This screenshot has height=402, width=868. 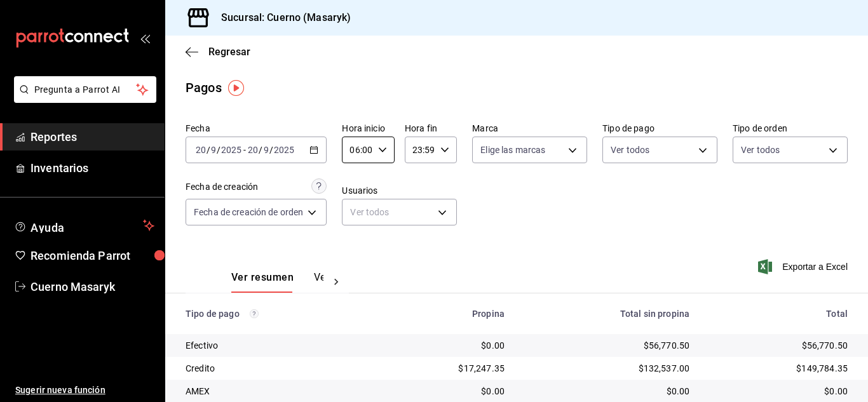 What do you see at coordinates (85, 90) in the screenshot?
I see `button: Pregunta a Parrot AI` at bounding box center [85, 90].